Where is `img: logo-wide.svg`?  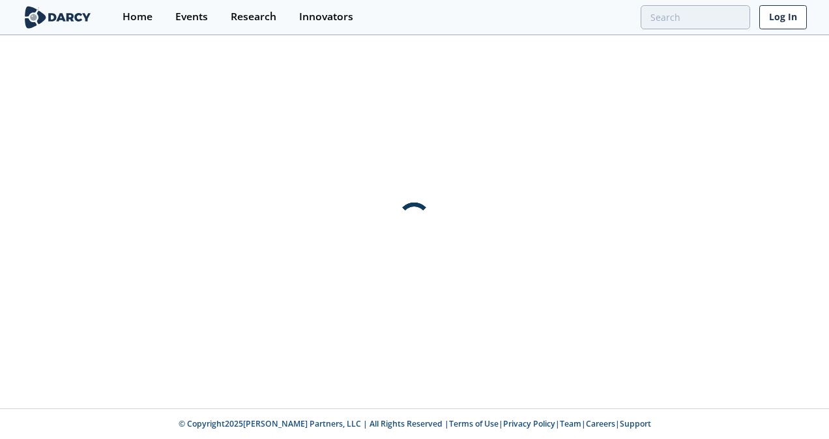 img: logo-wide.svg is located at coordinates (57, 17).